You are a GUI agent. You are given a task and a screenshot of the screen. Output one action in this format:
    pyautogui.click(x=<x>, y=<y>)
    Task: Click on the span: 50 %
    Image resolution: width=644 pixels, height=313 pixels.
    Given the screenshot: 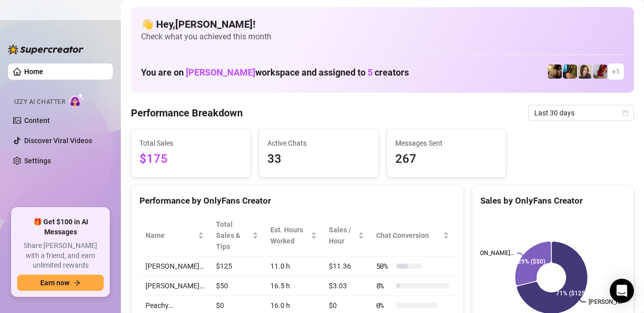 What is the action you would take?
    pyautogui.click(x=384, y=266)
    